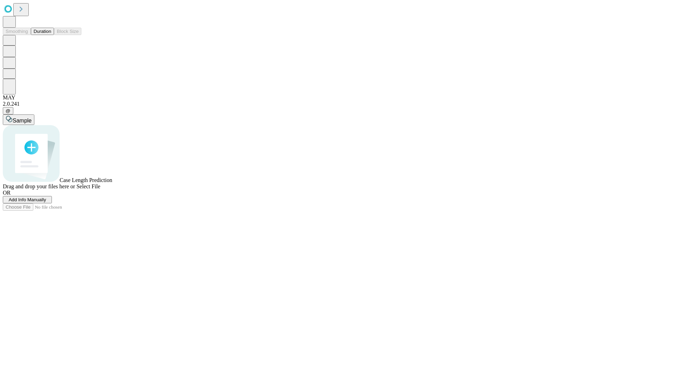 The height and width of the screenshot is (378, 673). I want to click on div: MAY, so click(336, 98).